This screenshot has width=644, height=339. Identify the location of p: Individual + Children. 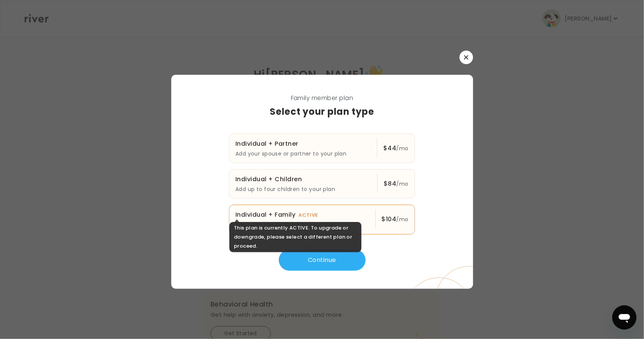
(303, 180).